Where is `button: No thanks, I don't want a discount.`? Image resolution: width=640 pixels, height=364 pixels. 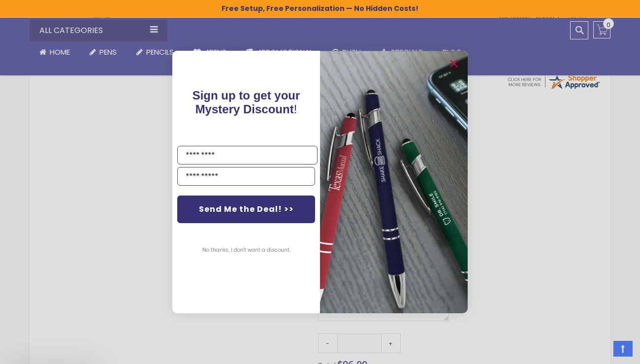
button: No thanks, I don't want a discount. is located at coordinates (246, 250).